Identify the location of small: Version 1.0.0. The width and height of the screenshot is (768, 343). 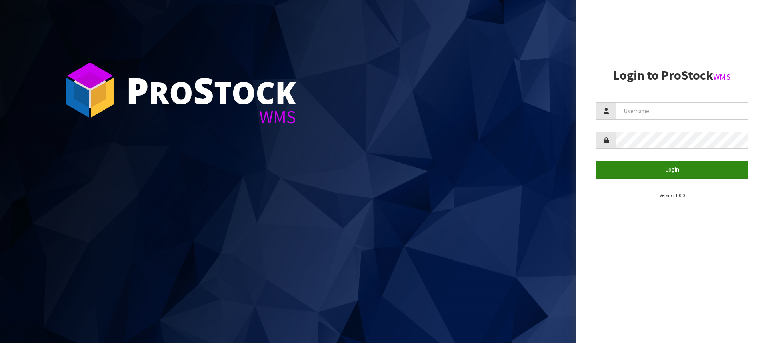
(672, 195).